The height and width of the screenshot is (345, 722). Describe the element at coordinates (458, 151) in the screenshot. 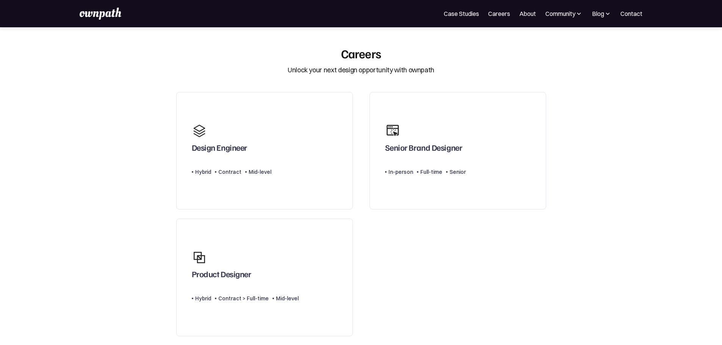

I see `a: Senior Brand DesignerIn-personFull-timeSenior` at that location.